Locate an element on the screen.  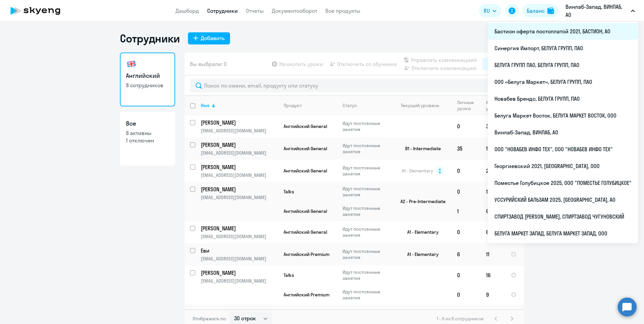
button: RU is located at coordinates (490, 11).